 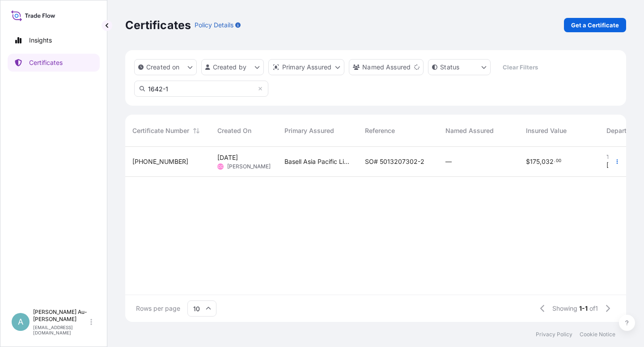 I want to click on span: 1-1, so click(x=583, y=308).